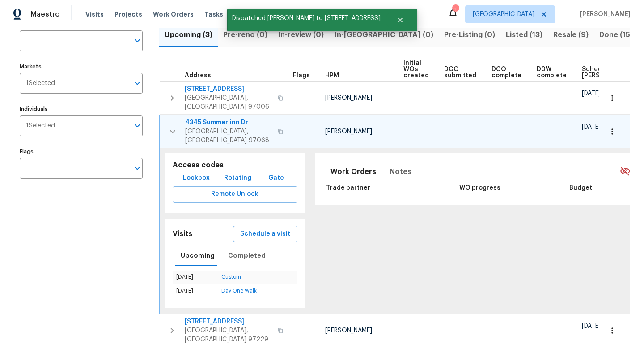  Describe the element at coordinates (581, 188) in the screenshot. I see `span: Budget` at that location.